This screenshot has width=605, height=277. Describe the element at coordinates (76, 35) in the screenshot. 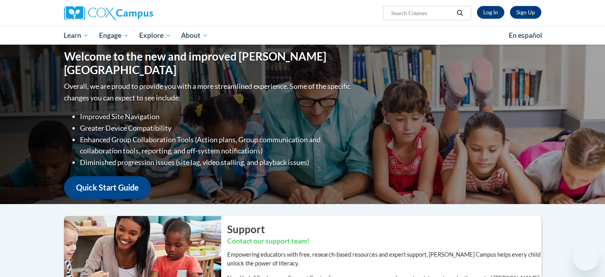

I see `a: Learn` at that location.